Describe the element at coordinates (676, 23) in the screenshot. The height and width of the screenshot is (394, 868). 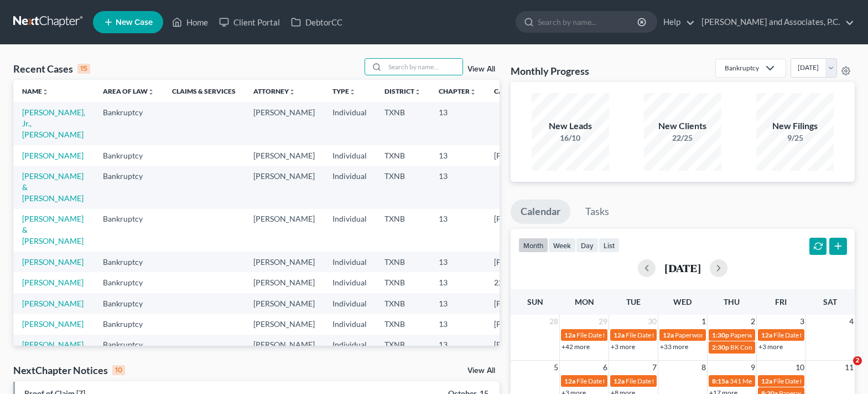
I see `a: Help` at that location.